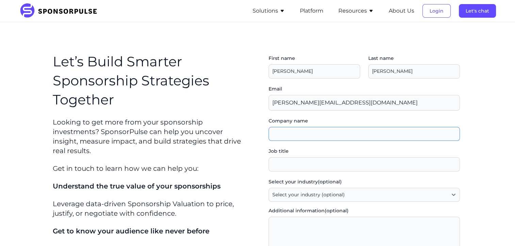 This screenshot has height=246, width=515. What do you see at coordinates (498, 230) in the screenshot?
I see `div: Chat Widget` at bounding box center [498, 230].